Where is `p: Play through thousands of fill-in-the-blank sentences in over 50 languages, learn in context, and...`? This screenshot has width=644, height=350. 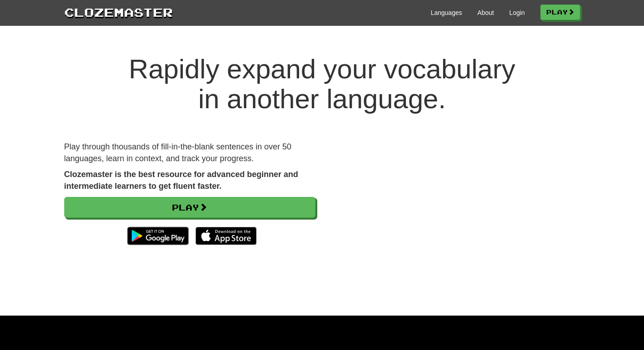 p: Play through thousands of fill-in-the-blank sentences in over 50 languages, learn in context, and... is located at coordinates (190, 153).